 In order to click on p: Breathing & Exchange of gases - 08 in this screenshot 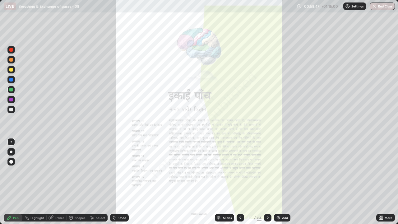, I will do `click(49, 6)`.